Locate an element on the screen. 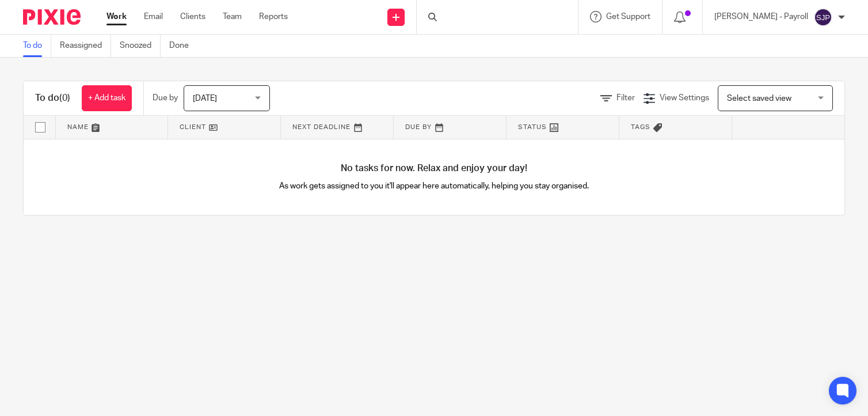 The width and height of the screenshot is (868, 416). span: Filter is located at coordinates (626, 98).